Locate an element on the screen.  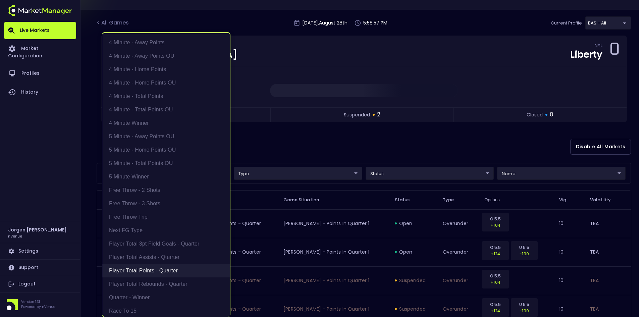
li: Quarter - Winner is located at coordinates (166, 298).